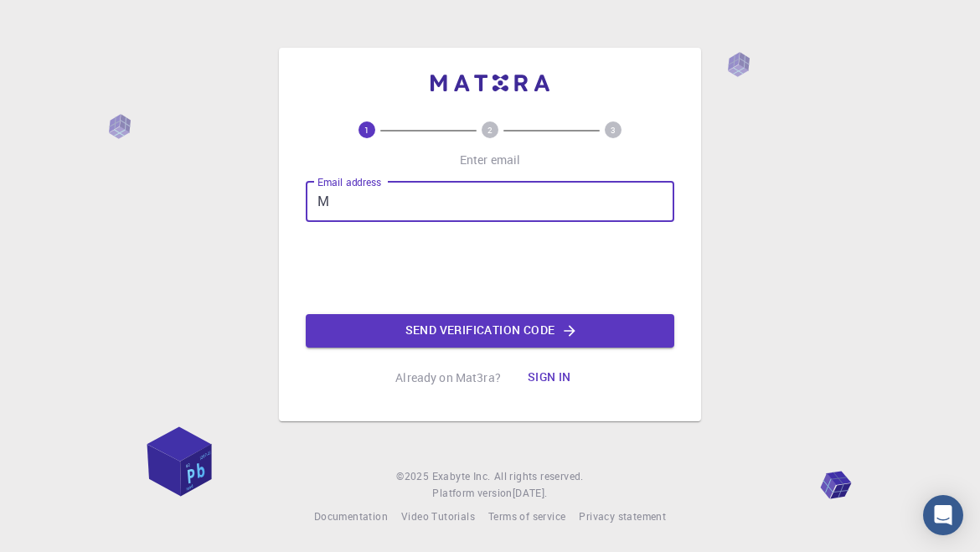  What do you see at coordinates (490, 331) in the screenshot?
I see `button: Send verification code` at bounding box center [490, 331].